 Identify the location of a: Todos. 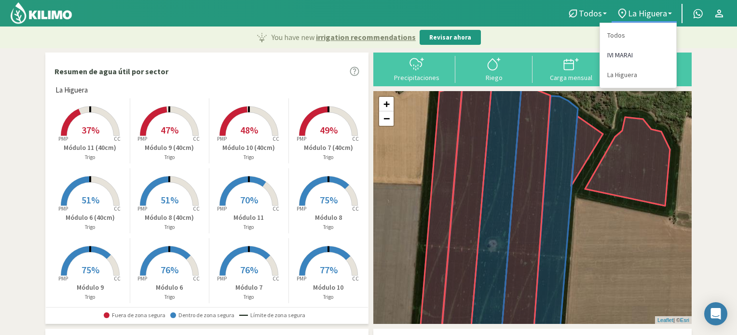
(638, 35).